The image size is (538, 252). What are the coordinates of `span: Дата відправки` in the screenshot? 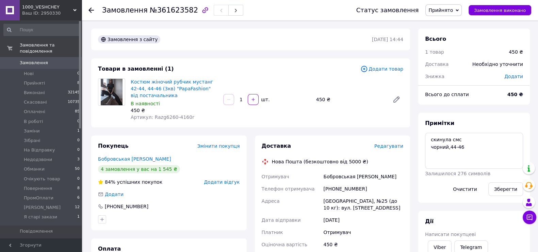 It's located at (281, 220).